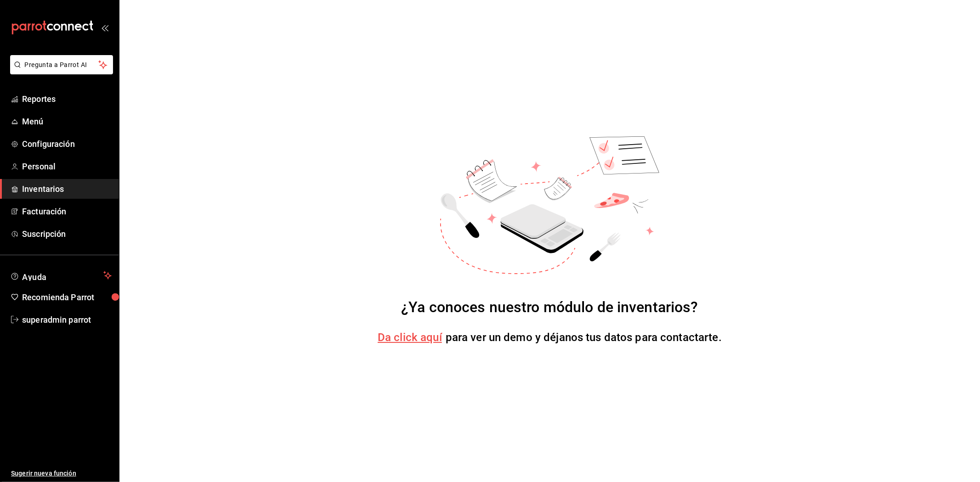 This screenshot has height=482, width=980. I want to click on span: Configuración, so click(67, 144).